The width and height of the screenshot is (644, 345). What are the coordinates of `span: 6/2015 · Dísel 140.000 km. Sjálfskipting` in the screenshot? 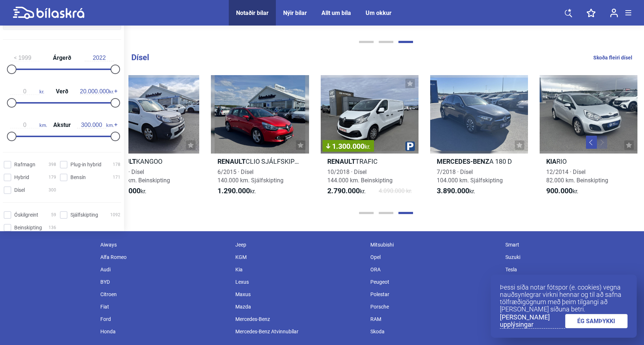 It's located at (251, 176).